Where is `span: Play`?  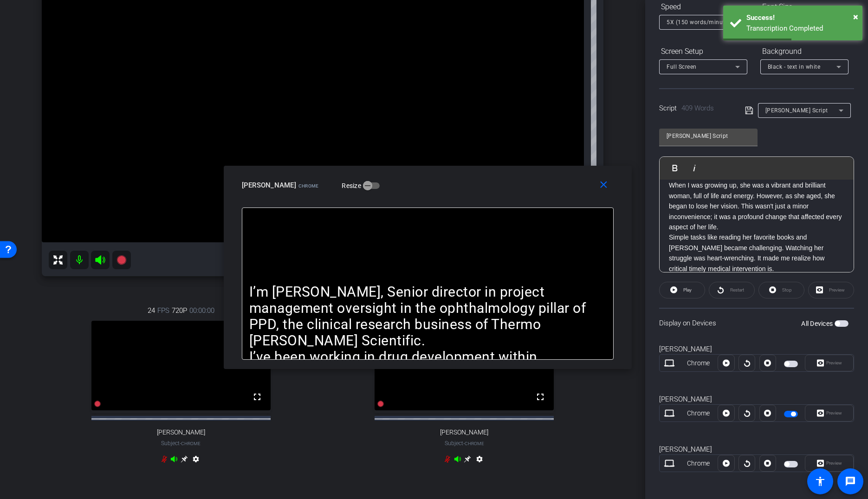 span: Play is located at coordinates (687, 290).